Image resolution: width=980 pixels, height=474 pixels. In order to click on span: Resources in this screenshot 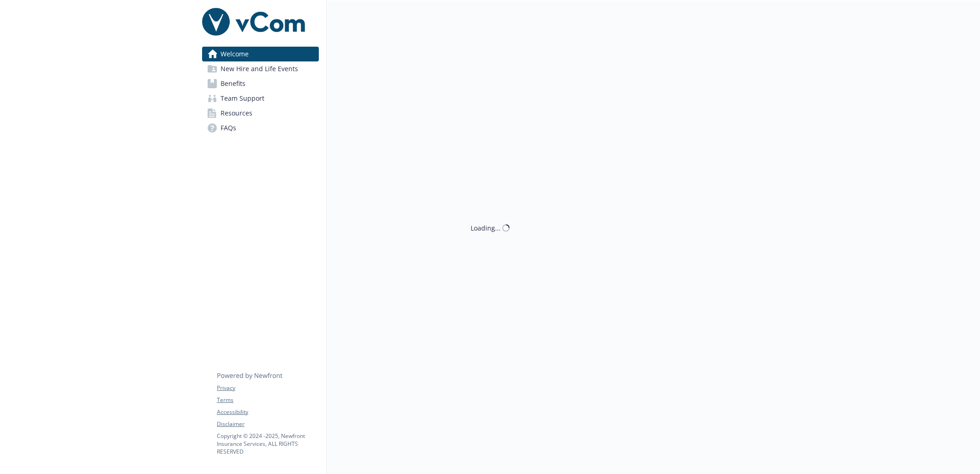, I will do `click(236, 113)`.